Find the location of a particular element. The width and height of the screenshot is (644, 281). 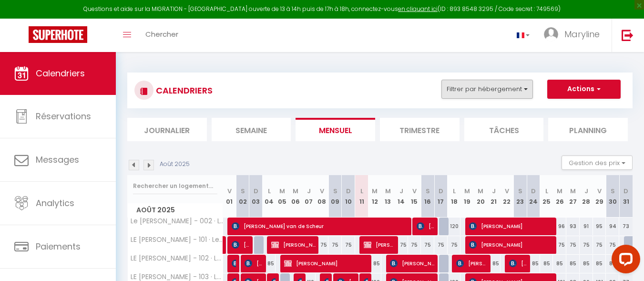

div: 91 is located at coordinates (587, 226).